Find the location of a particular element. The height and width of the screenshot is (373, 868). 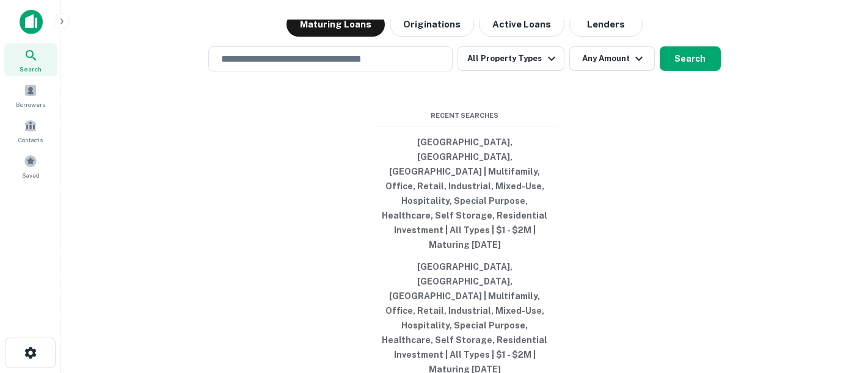

button: Search is located at coordinates (691, 59).